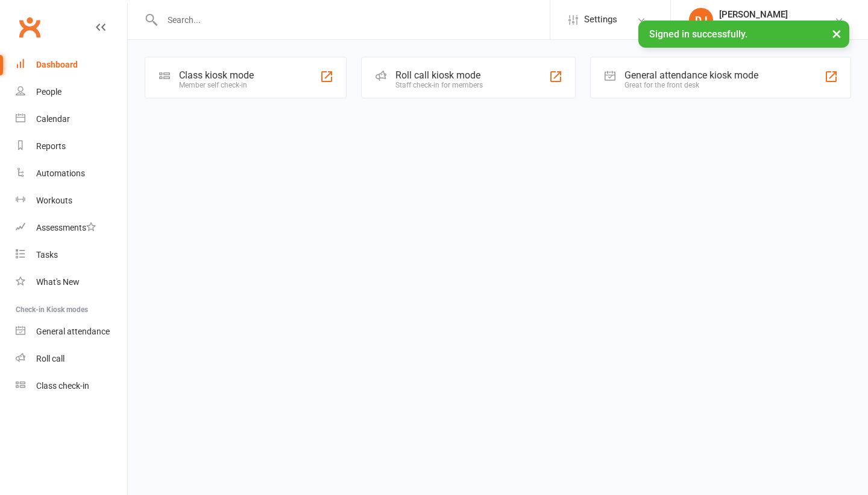 Image resolution: width=868 pixels, height=495 pixels. Describe the element at coordinates (58, 282) in the screenshot. I see `div: What's New` at that location.